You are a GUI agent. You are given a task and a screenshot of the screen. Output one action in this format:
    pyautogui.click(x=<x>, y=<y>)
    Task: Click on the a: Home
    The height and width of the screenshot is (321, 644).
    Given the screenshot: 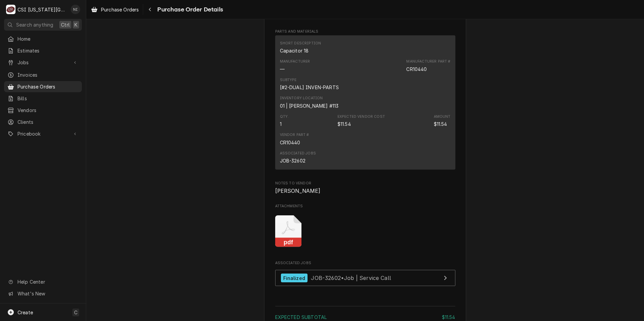 What is the action you would take?
    pyautogui.click(x=43, y=38)
    